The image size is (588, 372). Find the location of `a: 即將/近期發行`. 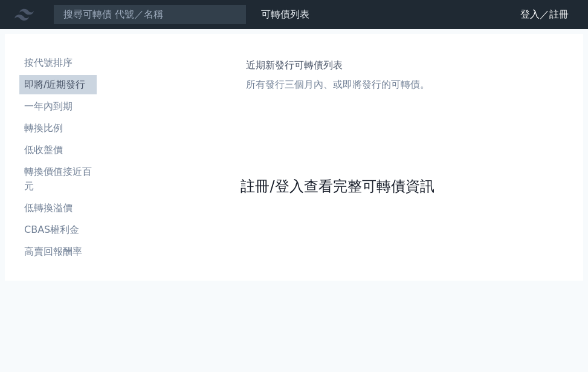

a: 即將/近期發行 is located at coordinates (58, 85).